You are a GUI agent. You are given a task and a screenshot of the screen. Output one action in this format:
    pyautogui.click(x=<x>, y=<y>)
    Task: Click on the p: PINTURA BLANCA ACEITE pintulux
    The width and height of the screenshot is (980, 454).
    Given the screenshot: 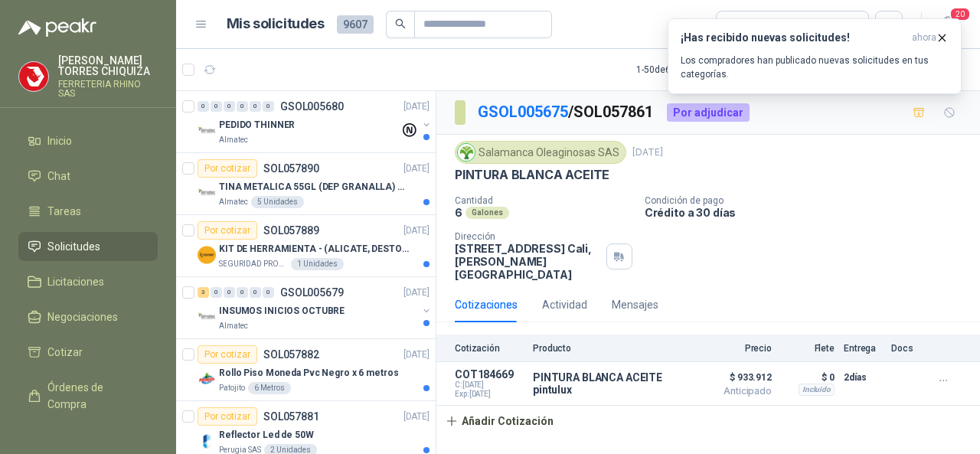 What is the action you would take?
    pyautogui.click(x=609, y=384)
    